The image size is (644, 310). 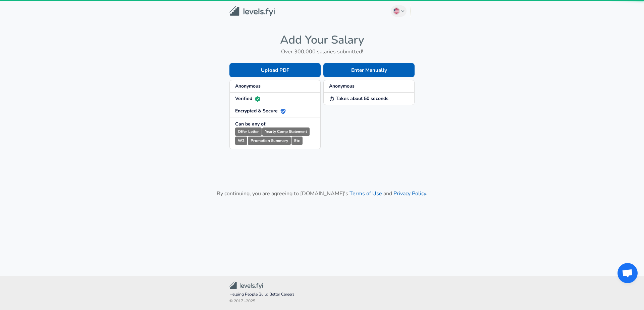 What do you see at coordinates (369, 70) in the screenshot?
I see `button: Enter Manually` at bounding box center [369, 70].